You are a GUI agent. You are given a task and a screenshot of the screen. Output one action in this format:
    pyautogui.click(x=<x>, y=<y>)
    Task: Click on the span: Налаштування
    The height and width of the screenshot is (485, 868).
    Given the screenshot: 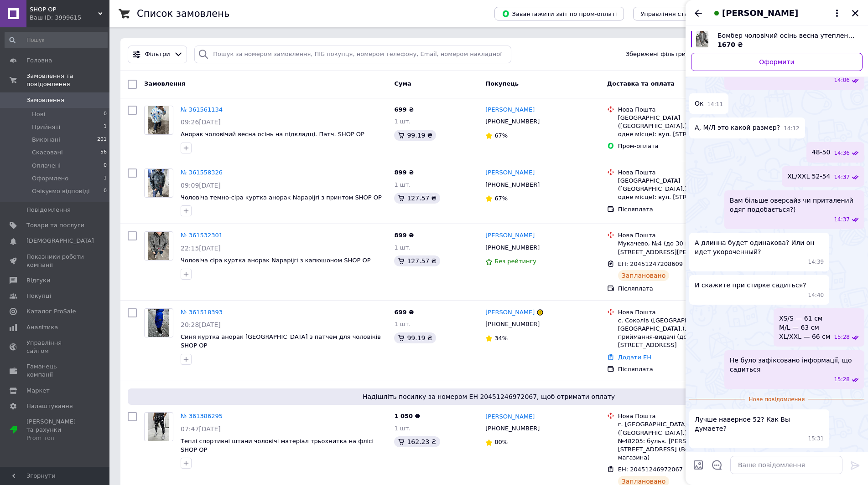 What is the action you would take?
    pyautogui.click(x=49, y=406)
    